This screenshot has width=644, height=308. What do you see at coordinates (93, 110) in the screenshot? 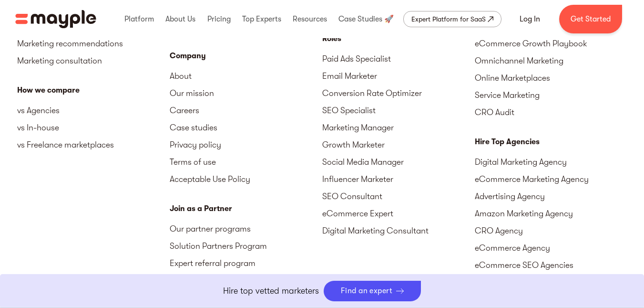
I see `a: vs Agencies` at bounding box center [93, 110].